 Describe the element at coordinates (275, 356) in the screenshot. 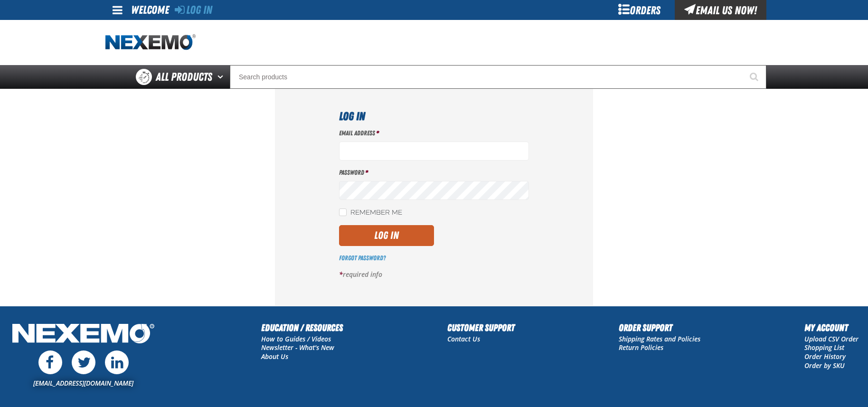

I see `a: About Us` at that location.